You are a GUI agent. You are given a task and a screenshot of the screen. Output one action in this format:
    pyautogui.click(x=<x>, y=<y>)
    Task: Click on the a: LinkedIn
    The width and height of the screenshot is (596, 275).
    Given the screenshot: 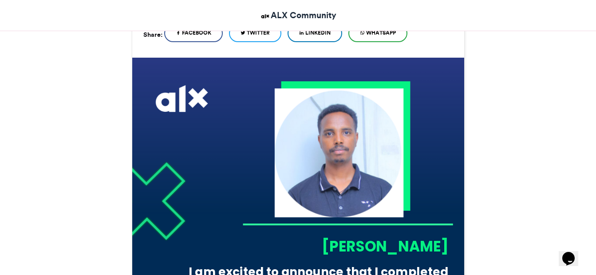 What is the action you would take?
    pyautogui.click(x=315, y=33)
    